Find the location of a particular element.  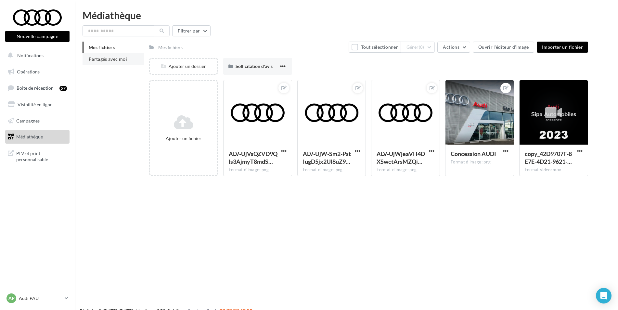

a: Campagnes is located at coordinates (37, 121).